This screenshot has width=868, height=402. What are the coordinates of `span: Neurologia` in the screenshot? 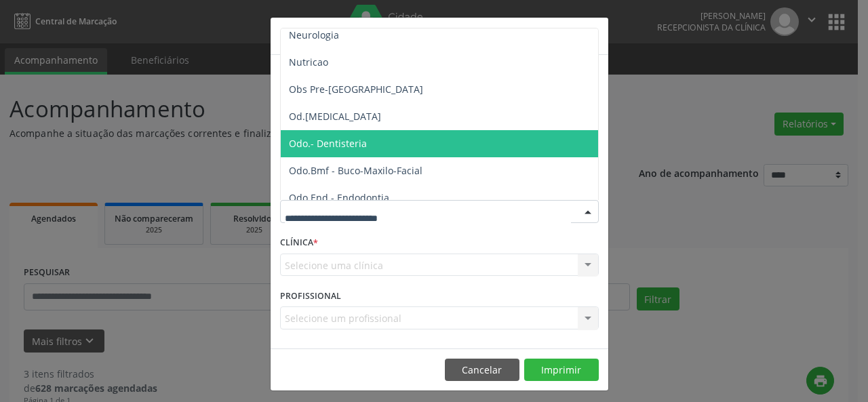 It's located at (313, 35).